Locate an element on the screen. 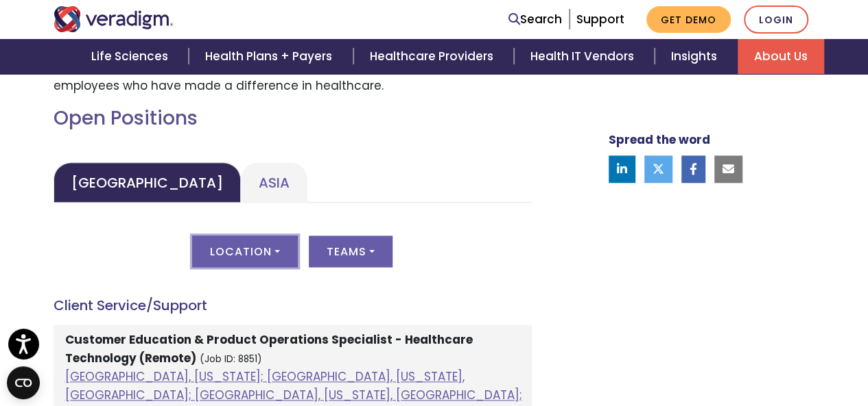  h2: Open Positions is located at coordinates (292, 118).